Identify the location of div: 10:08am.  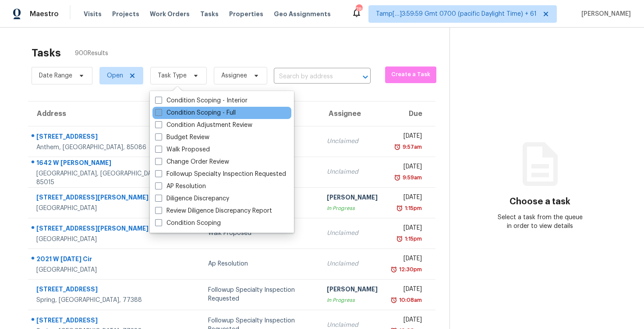
(410, 300).